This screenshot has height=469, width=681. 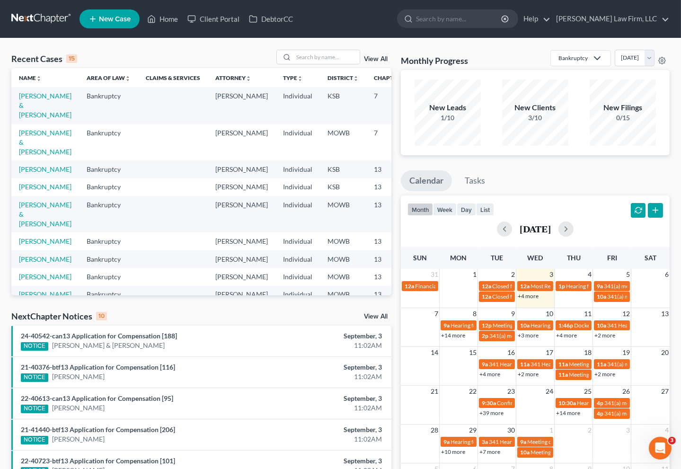 I want to click on a: 22-40613-can13 Application for Compensation [95], so click(x=97, y=398).